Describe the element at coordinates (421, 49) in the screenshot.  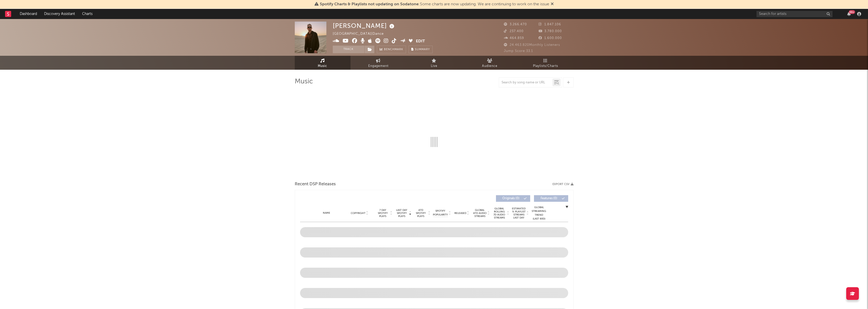
I see `button: Summary` at that location.